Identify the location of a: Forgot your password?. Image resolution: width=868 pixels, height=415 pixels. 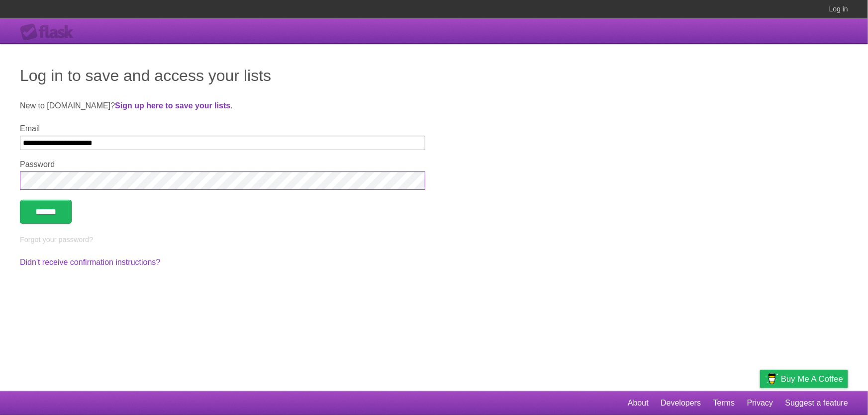
(56, 240).